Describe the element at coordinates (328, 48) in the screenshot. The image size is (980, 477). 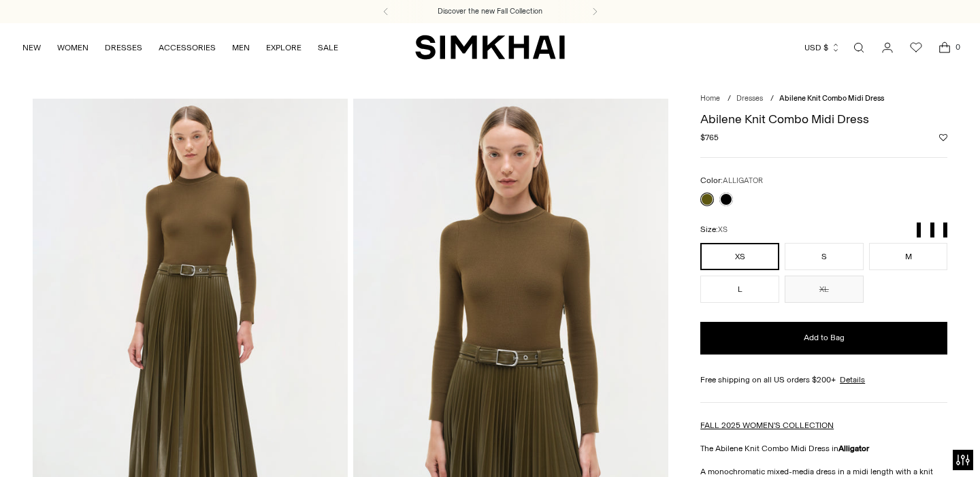
I see `a: SALE` at that location.